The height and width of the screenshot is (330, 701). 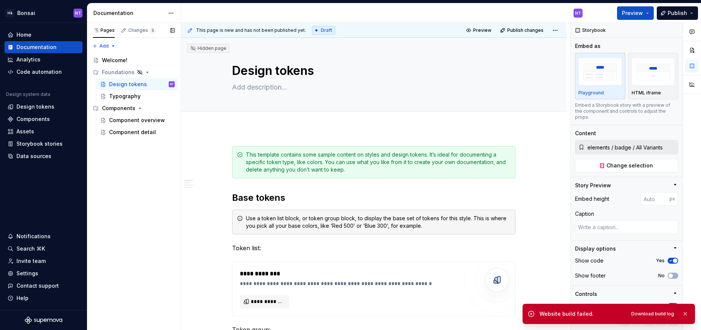 What do you see at coordinates (28, 60) in the screenshot?
I see `div: Analytics` at bounding box center [28, 60].